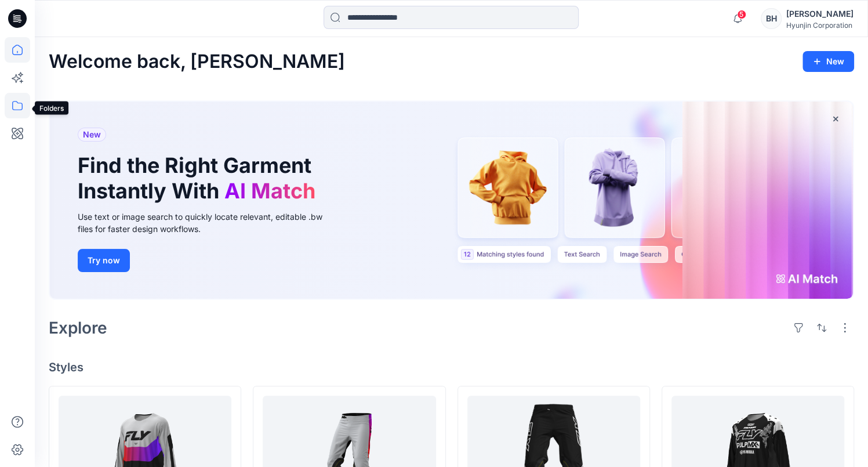 This screenshot has height=467, width=868. Describe the element at coordinates (199, 178) in the screenshot. I see `h1: Find the Right Garment Instantly With` at that location.